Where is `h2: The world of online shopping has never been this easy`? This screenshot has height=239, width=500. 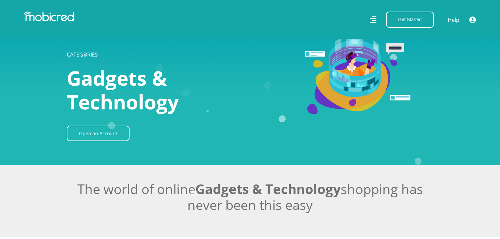
h2: The world of online shopping has never been this easy is located at coordinates (250, 197).